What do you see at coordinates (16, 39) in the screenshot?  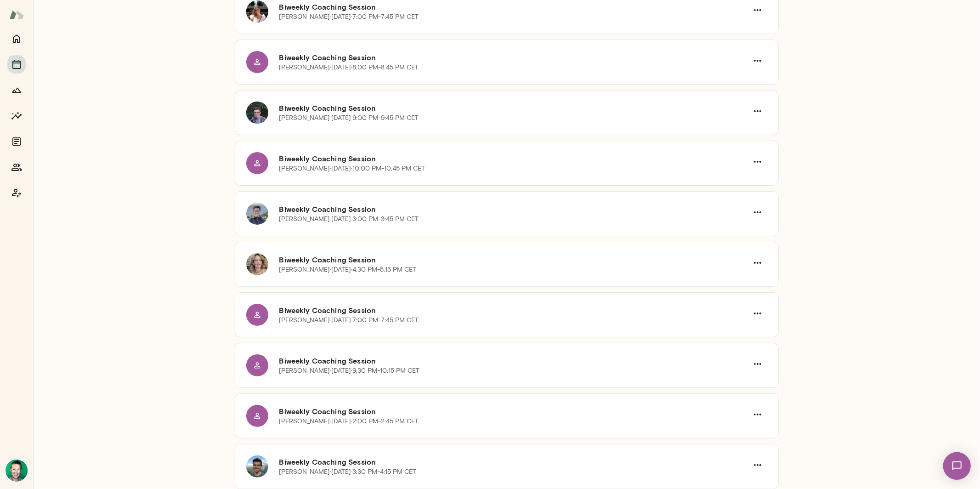 I see `button: Home` at bounding box center [16, 39].